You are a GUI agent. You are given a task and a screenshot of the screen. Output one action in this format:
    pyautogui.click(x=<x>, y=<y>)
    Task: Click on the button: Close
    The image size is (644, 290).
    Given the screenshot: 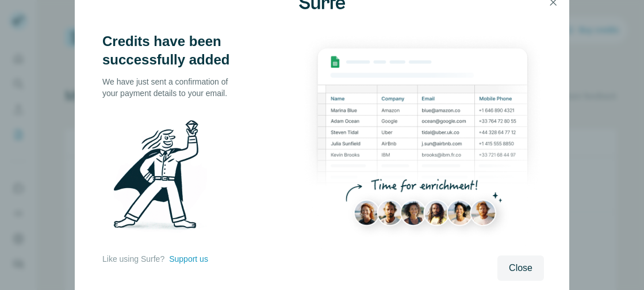 What is the action you would take?
    pyautogui.click(x=520, y=268)
    